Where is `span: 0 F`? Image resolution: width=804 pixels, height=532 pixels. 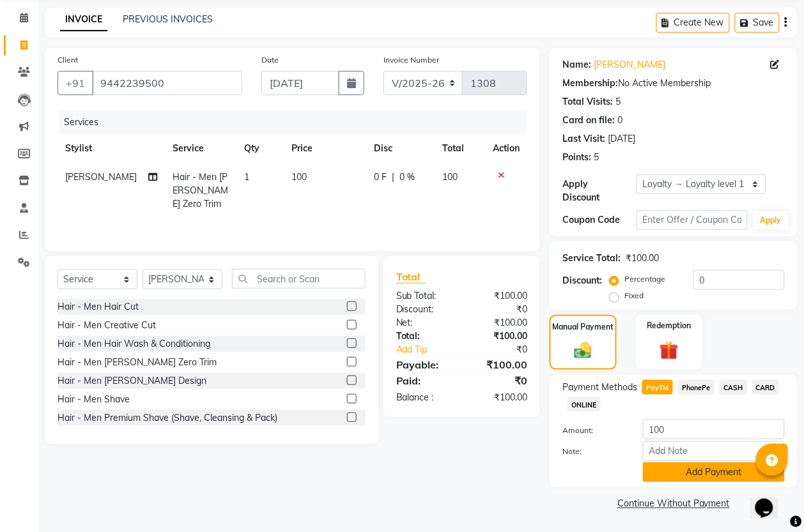
span: 0 F is located at coordinates (380, 177).